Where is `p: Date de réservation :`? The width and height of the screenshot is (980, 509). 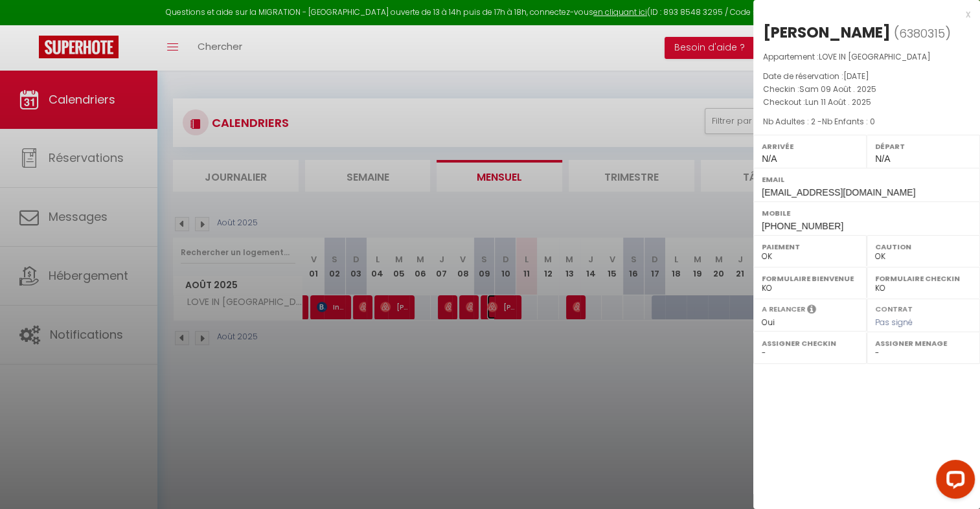
p: Date de réservation : is located at coordinates (867, 77).